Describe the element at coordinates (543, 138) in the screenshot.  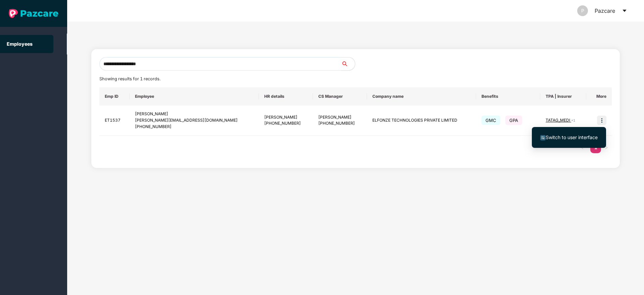
I see `img: svg+xml;base64,PHN2ZyB4bWxucz0iaHR0cDovL3d3dy53My5vcmcvMjAwMC9zdmciIHdpZHRoPSIxNiIgaGVpZ2h0PSIxNi...` at that location.